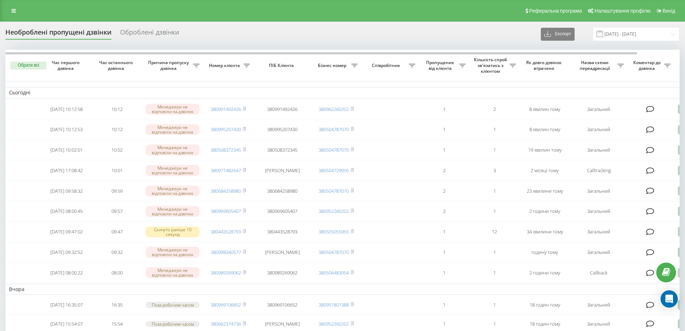  I want to click on td: Callback, so click(599, 272).